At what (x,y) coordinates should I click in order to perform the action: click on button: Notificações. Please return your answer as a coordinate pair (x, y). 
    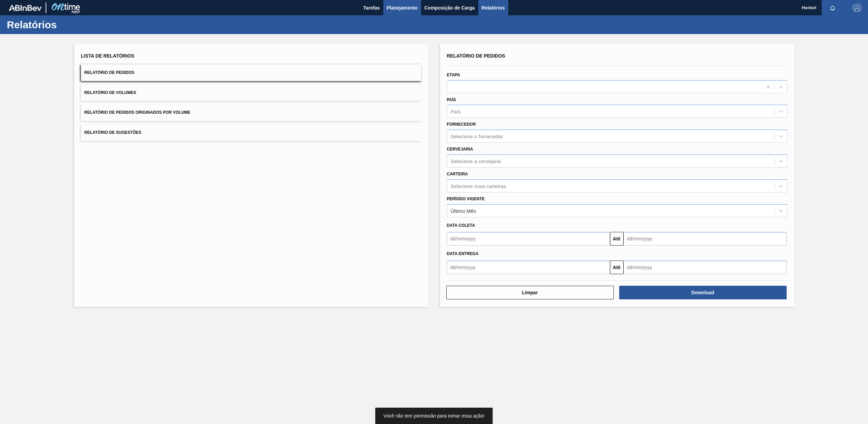
    Looking at the image, I should click on (833, 8).